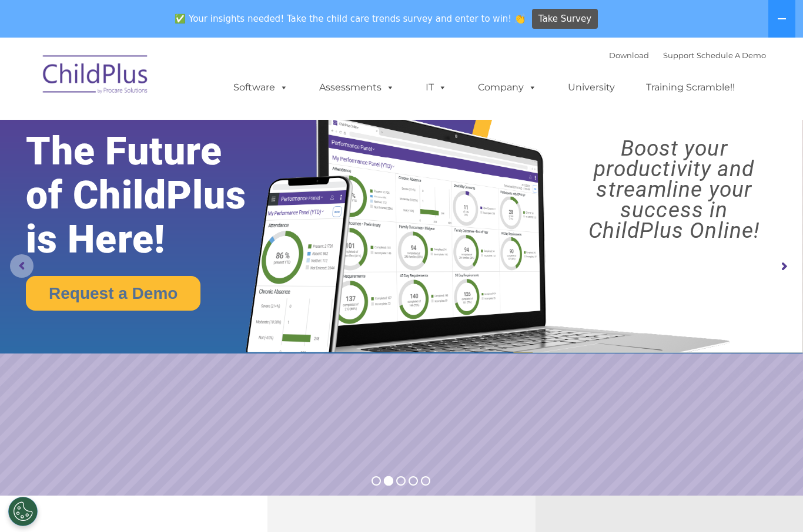  Describe the element at coordinates (565, 19) in the screenshot. I see `a: Take Survey` at that location.